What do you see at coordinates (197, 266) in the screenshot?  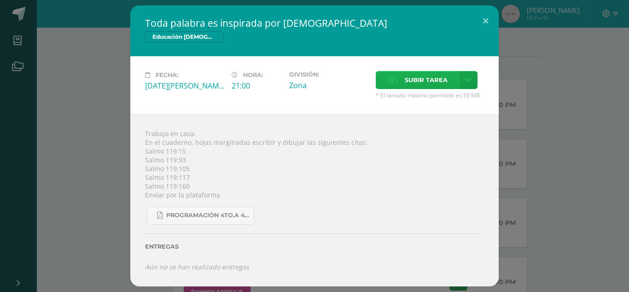 I see `i: Aún no se han realizado entregas` at bounding box center [197, 266].